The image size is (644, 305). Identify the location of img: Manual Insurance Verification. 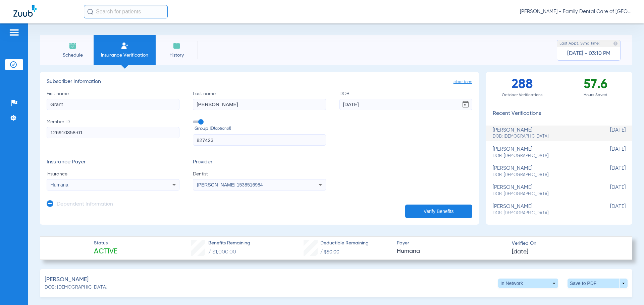
(125, 46).